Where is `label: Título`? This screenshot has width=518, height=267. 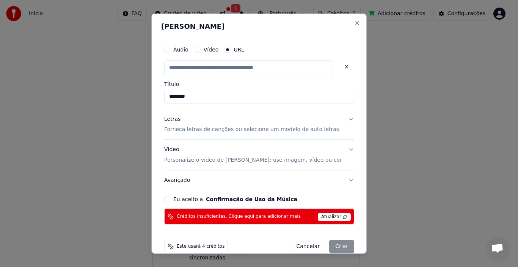
label: Título is located at coordinates (259, 84).